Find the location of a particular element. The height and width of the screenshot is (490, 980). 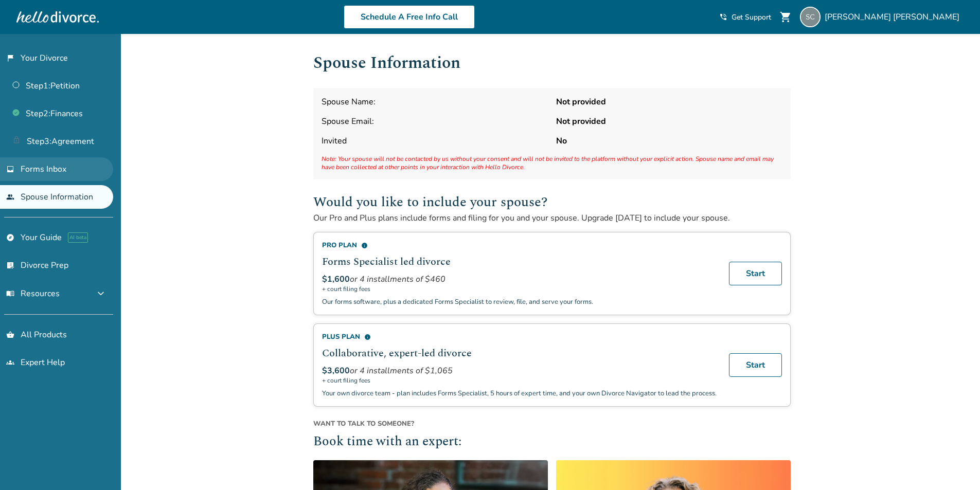

span: inbox is located at coordinates (10, 169).